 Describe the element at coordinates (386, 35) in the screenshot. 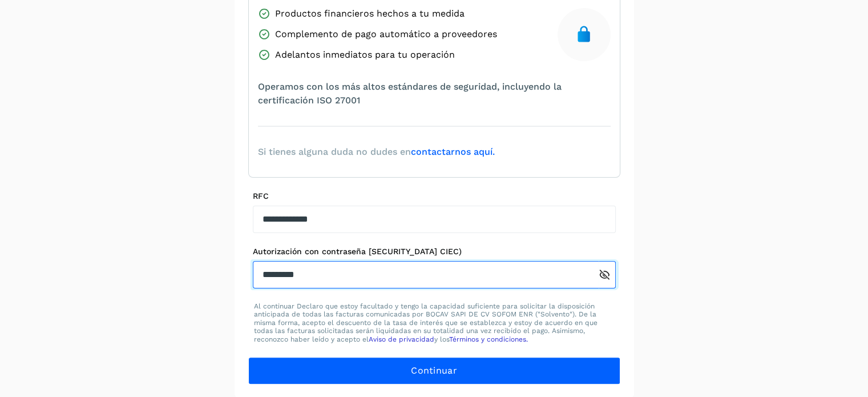

I see `span: Complemento de pago automático a proveedores` at that location.